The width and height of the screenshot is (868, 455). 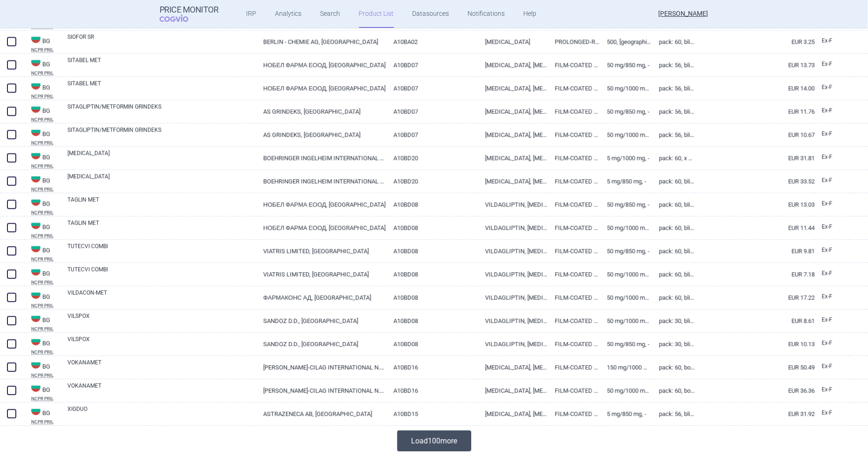 What do you see at coordinates (755, 158) in the screenshot?
I see `a: EUR 31.81` at bounding box center [755, 158].